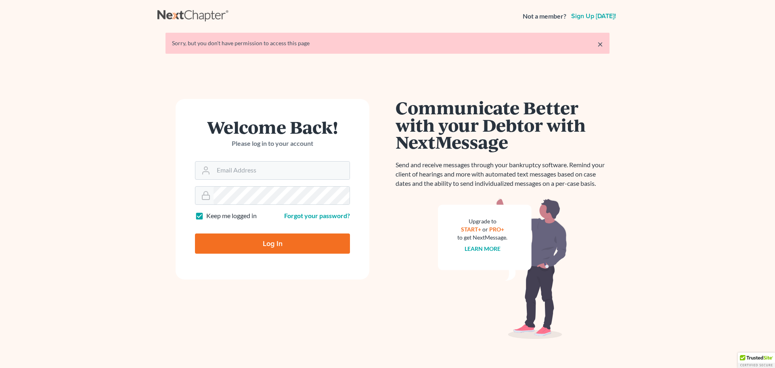 This screenshot has width=775, height=368. What do you see at coordinates (482, 248) in the screenshot?
I see `a: Learn more` at bounding box center [482, 248].